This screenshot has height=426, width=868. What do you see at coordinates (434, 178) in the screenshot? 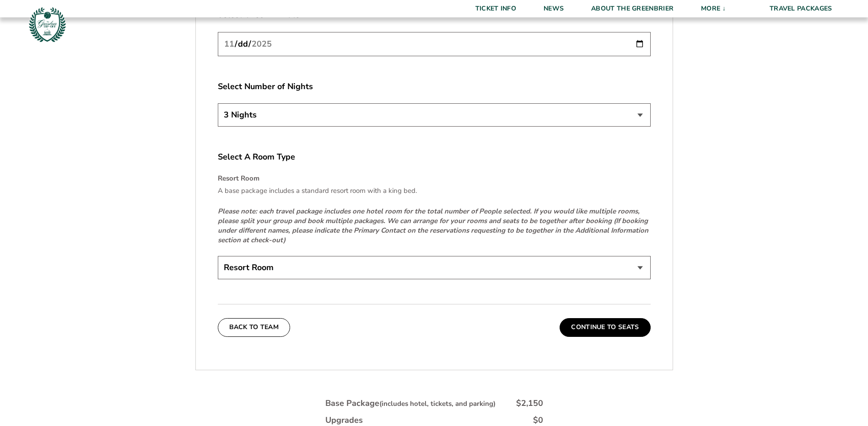
I see `h4: Resort Room` at bounding box center [434, 178].